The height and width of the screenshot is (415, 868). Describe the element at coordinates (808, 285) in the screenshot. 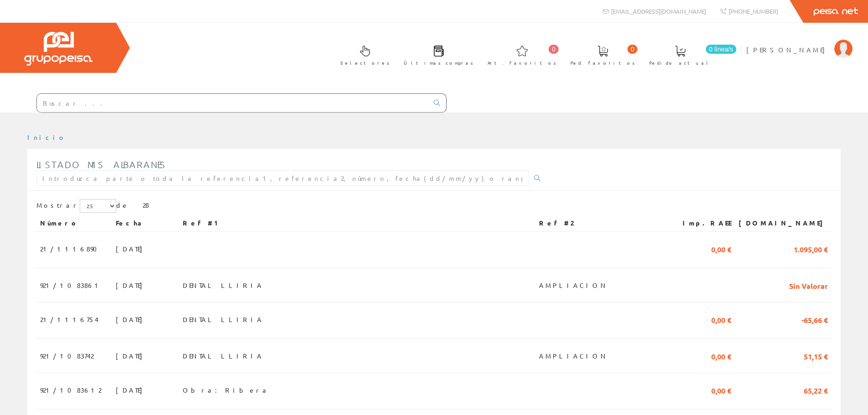

I see `span: Sin Valorar` at that location.